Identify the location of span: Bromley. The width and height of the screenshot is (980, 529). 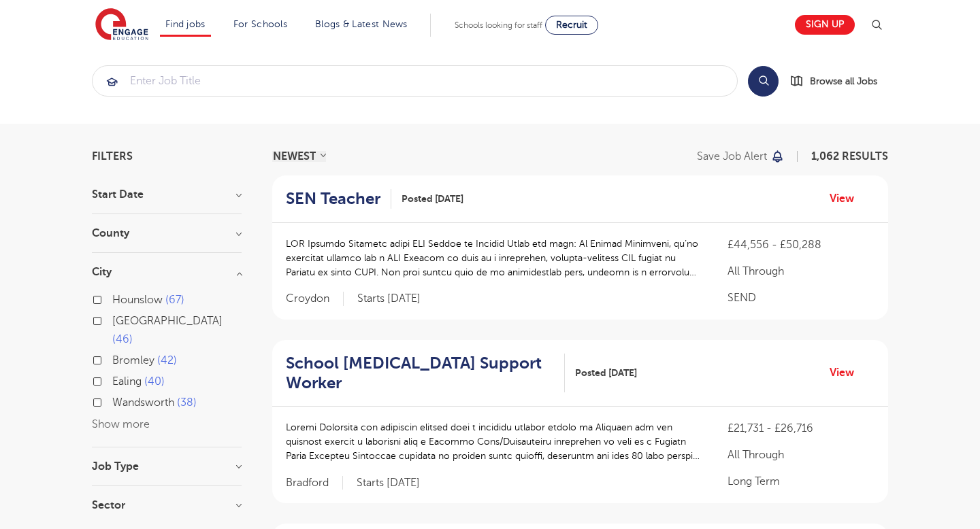
(133, 360).